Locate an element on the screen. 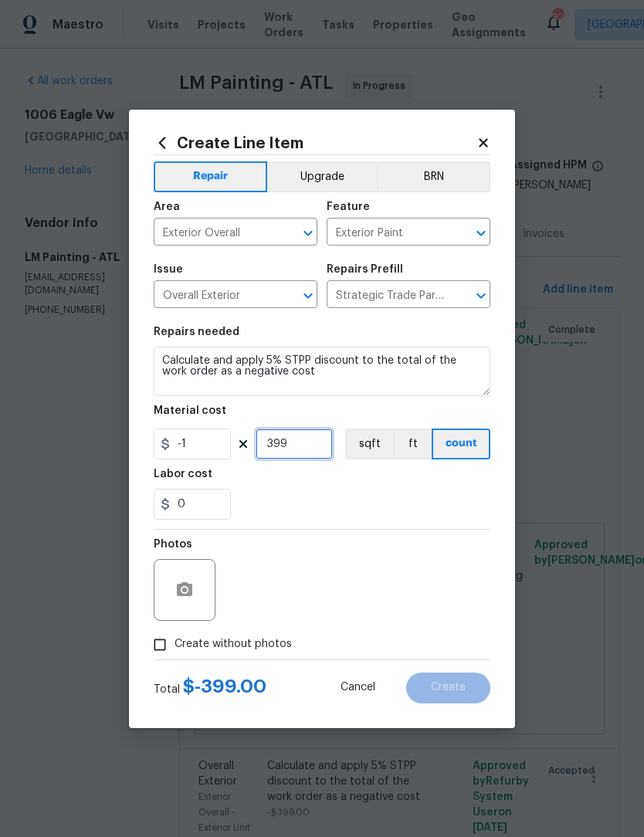  span: $ -399.00 is located at coordinates (225, 686).